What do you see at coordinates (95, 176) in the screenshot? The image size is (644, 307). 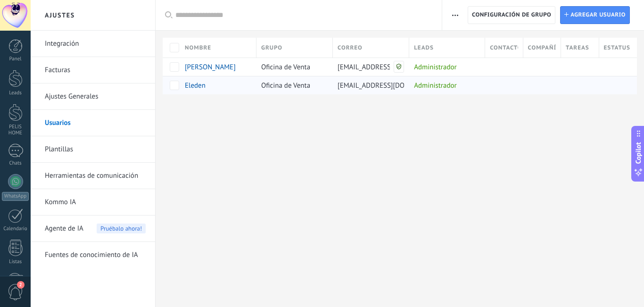 I see `a: Herramientas de comunicación` at bounding box center [95, 176].